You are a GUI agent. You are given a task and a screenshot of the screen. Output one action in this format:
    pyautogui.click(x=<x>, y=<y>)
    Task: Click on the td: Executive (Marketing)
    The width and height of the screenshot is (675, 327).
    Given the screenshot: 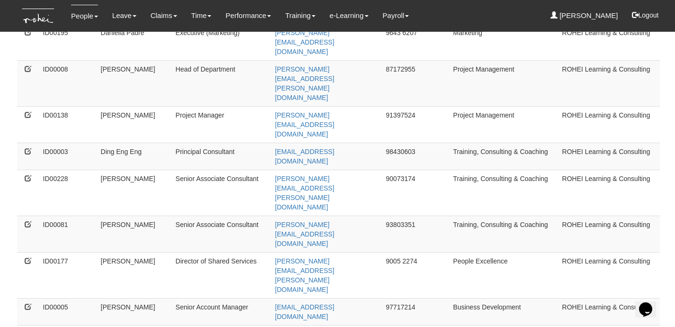 What is the action you would take?
    pyautogui.click(x=222, y=42)
    